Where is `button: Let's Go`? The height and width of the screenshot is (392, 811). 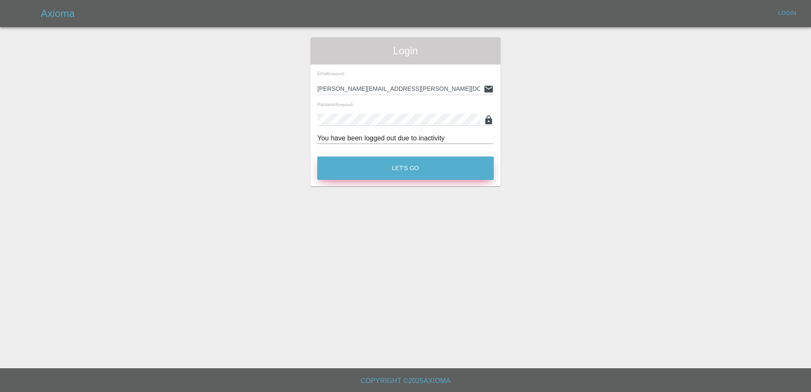 button: Let's Go is located at coordinates (405, 168).